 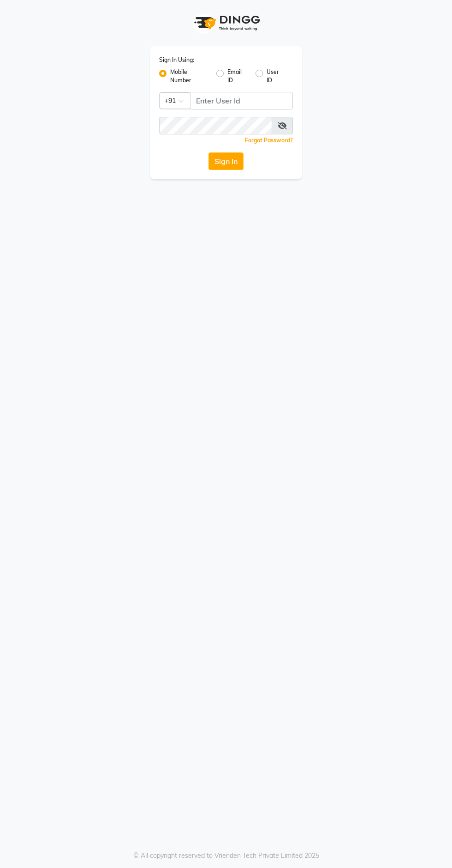 I want to click on a: Forgot Password?, so click(x=269, y=140).